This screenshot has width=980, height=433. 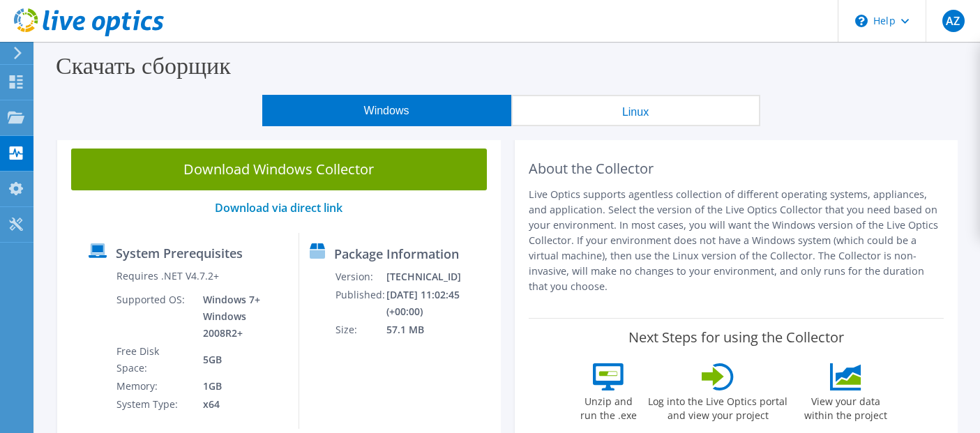 What do you see at coordinates (386, 111) in the screenshot?
I see `button: Windows` at bounding box center [386, 111].